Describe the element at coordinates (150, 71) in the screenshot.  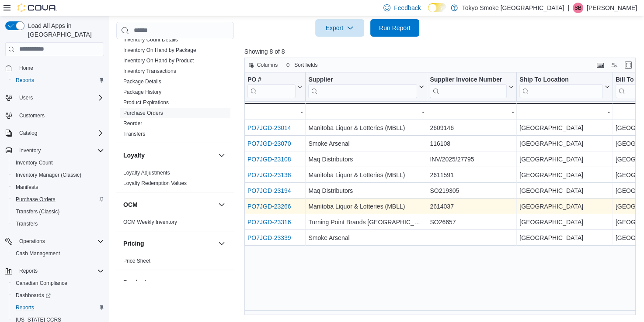
I see `span: Inventory Transactions` at that location.